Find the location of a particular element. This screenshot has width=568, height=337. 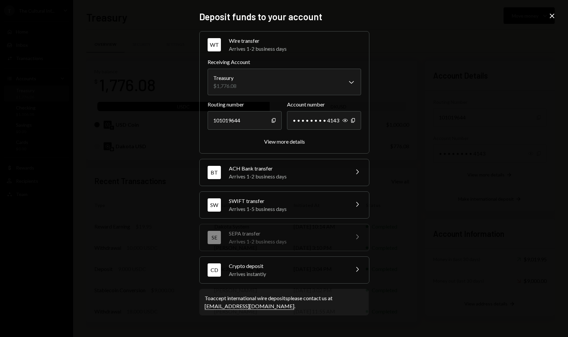

div: WTWire transferArrives 1-2 business days is located at coordinates (284, 102).